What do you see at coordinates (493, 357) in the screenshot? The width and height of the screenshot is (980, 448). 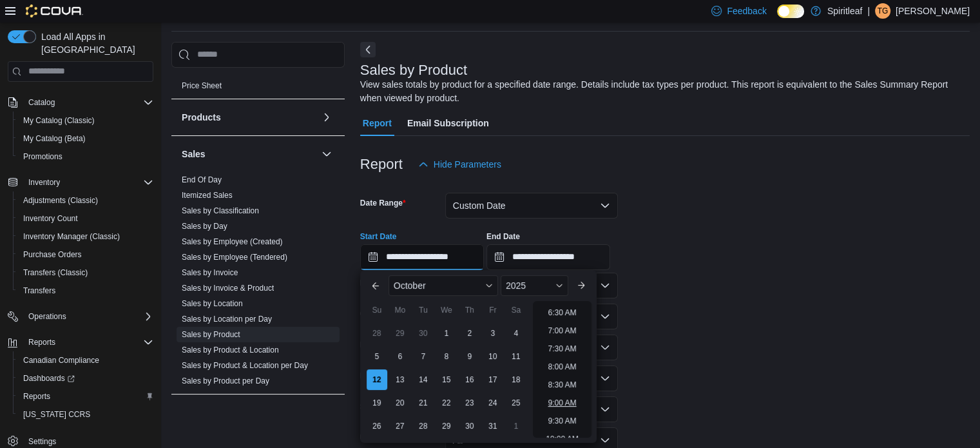 I see `div: day-10` at bounding box center [493, 357].